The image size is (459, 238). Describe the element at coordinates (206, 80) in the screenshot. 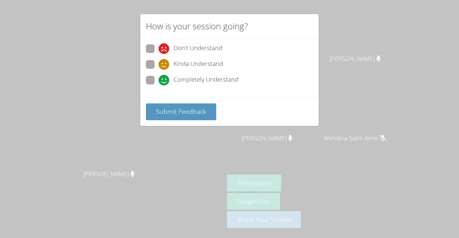

I see `span: Completely Understand` at that location.